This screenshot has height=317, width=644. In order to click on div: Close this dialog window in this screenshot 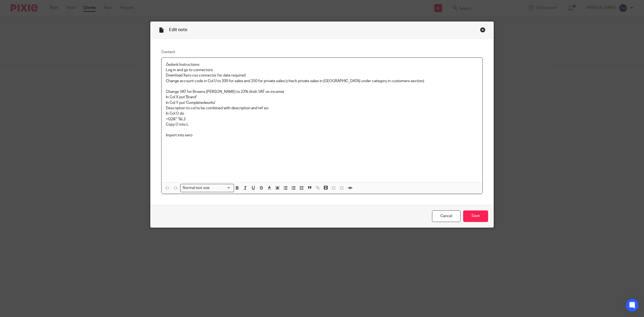, I will do `click(482, 30)`.